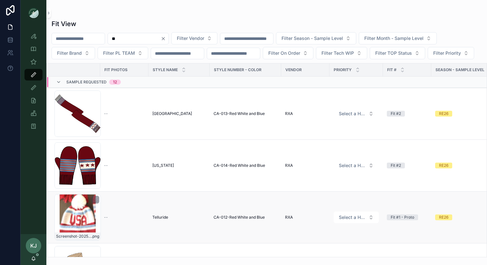 The image size is (487, 265). What do you see at coordinates (447, 53) in the screenshot?
I see `span: Filter Priority` at bounding box center [447, 53].